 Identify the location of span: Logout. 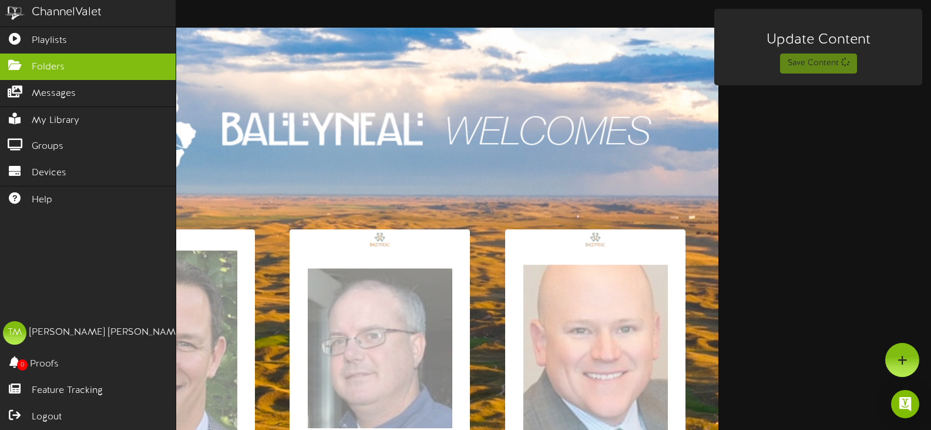
(46, 417).